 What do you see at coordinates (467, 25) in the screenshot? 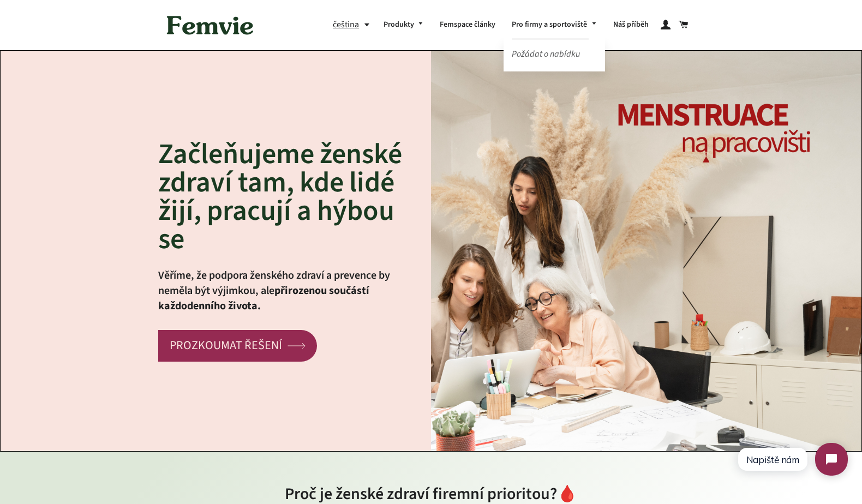
I see `a: Femspace články` at bounding box center [467, 25].